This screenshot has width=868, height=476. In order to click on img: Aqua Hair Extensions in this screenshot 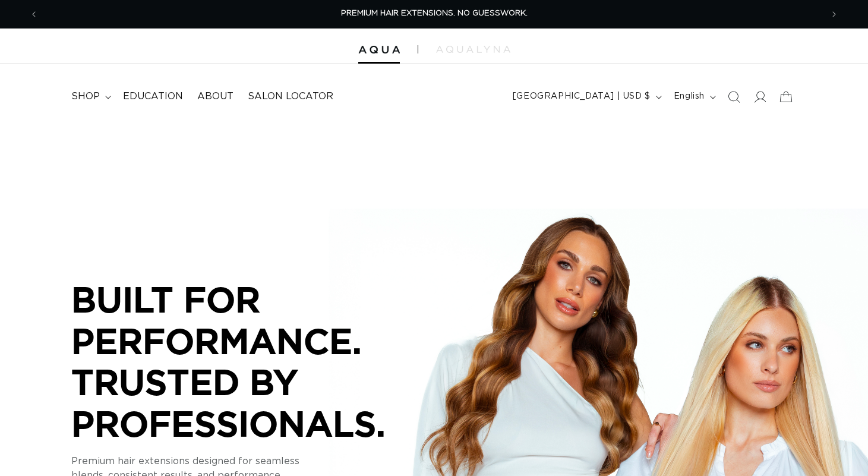, I will do `click(379, 50)`.